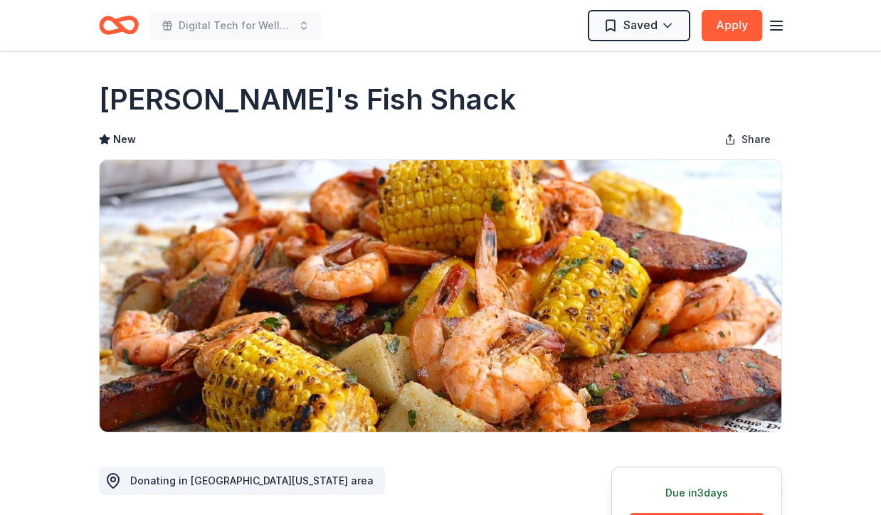  I want to click on button: Share, so click(747, 139).